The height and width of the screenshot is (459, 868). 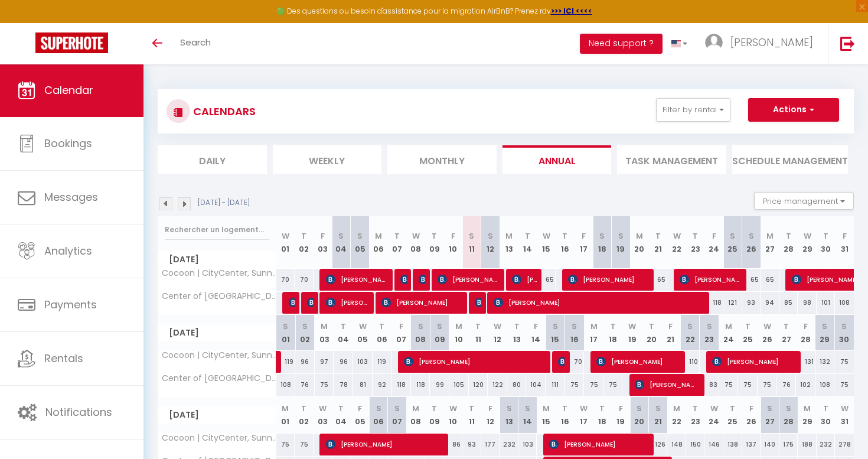 What do you see at coordinates (517, 333) in the screenshot?
I see `th: 13` at bounding box center [517, 333].